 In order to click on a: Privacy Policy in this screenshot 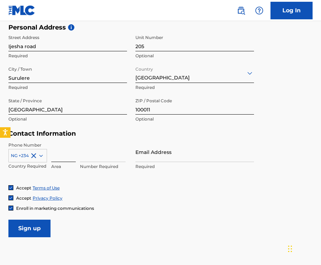, I will do `click(47, 198)`.